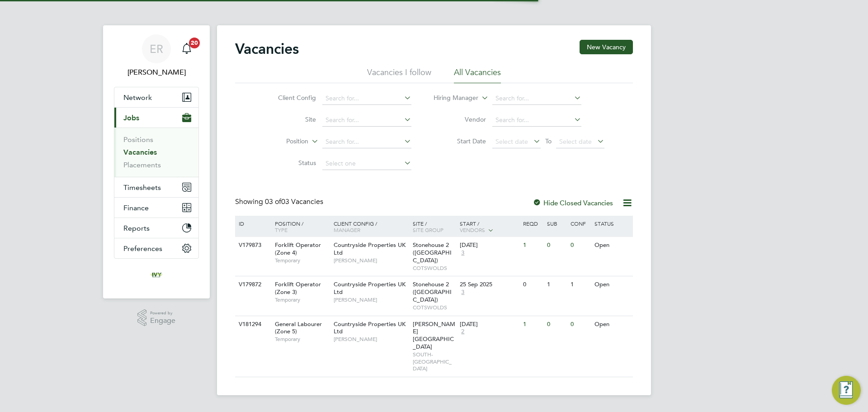 Image resolution: width=868 pixels, height=412 pixels. What do you see at coordinates (294, 202) in the screenshot?
I see `span: 03 Vacancies` at bounding box center [294, 202].